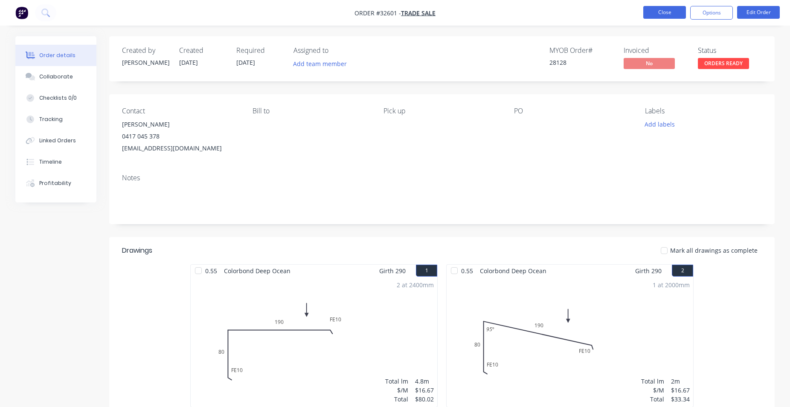 The height and width of the screenshot is (407, 790). I want to click on div: 4.8m, so click(424, 381).